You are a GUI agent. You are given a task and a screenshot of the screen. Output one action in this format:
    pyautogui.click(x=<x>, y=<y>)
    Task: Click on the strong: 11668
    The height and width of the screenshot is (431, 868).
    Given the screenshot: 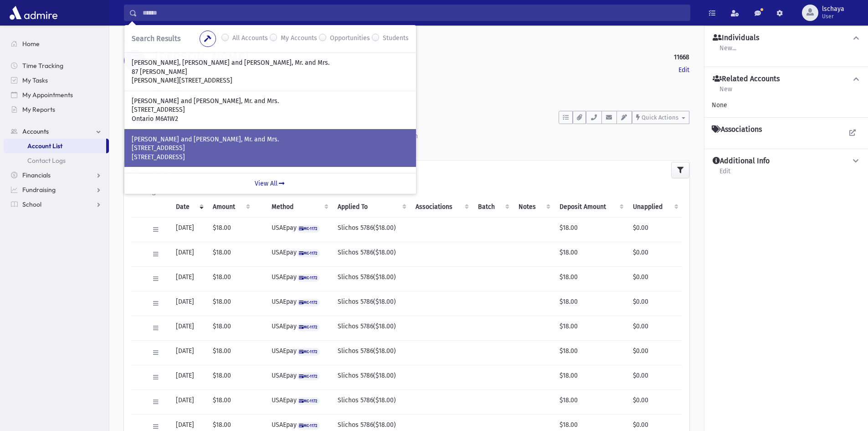 What is the action you would take?
    pyautogui.click(x=681, y=57)
    